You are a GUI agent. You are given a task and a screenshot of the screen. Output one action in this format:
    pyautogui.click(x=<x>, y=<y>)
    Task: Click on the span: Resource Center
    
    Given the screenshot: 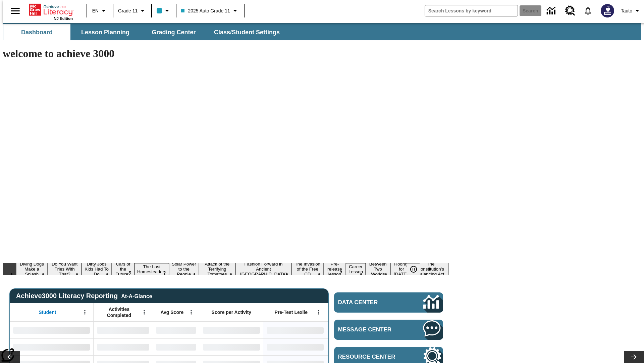 What is the action you would take?
    pyautogui.click(x=371, y=357)
    